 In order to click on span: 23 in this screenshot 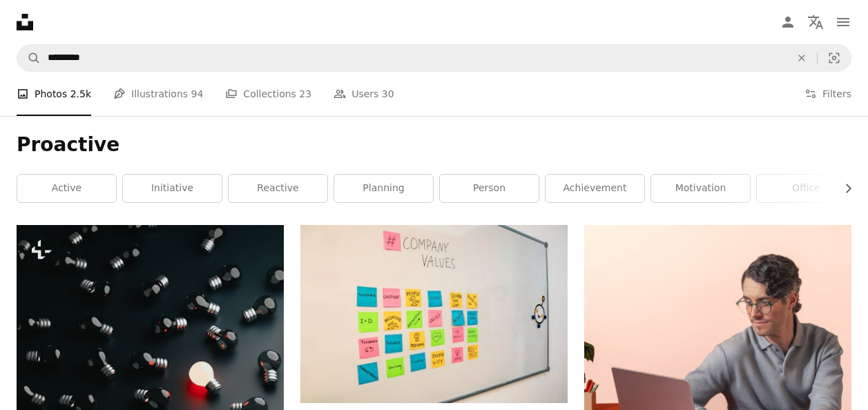, I will do `click(305, 94)`.